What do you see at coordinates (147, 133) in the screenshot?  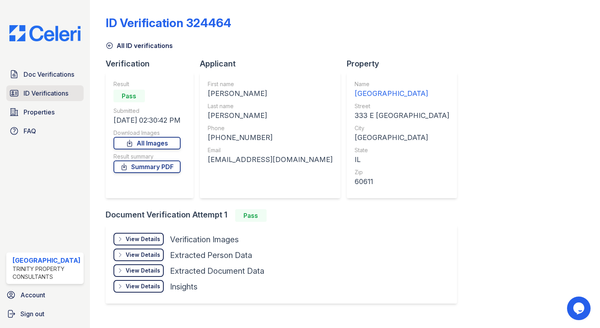 I see `div: Download Images` at bounding box center [147, 133].